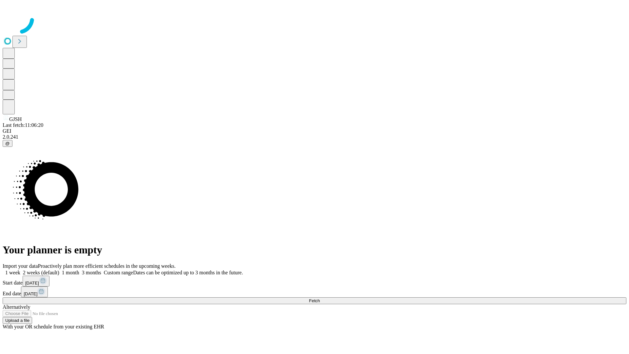  Describe the element at coordinates (314, 281) in the screenshot. I see `div: Start date` at that location.